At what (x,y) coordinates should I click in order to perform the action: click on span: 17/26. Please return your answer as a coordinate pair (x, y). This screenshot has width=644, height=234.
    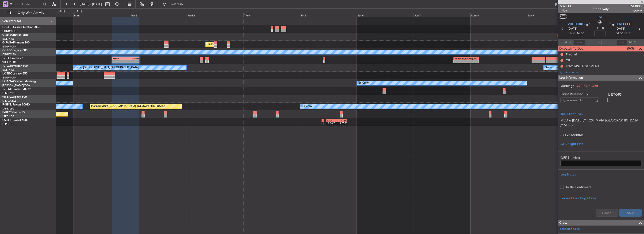
    Looking at the image, I should click on (565, 10).